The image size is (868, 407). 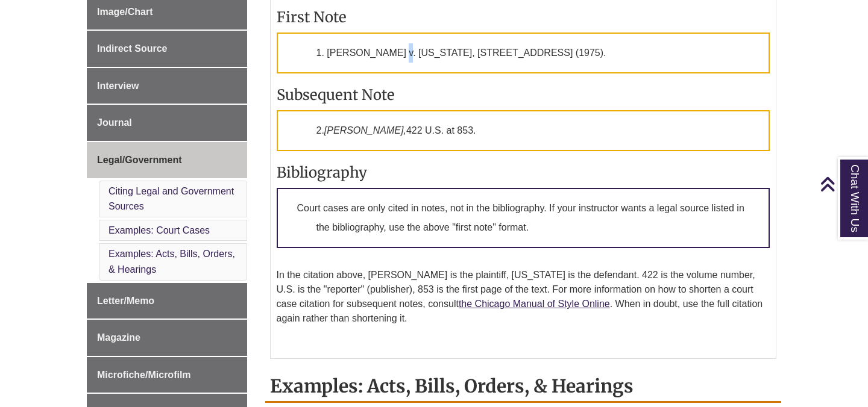 I want to click on a: Journal, so click(x=167, y=123).